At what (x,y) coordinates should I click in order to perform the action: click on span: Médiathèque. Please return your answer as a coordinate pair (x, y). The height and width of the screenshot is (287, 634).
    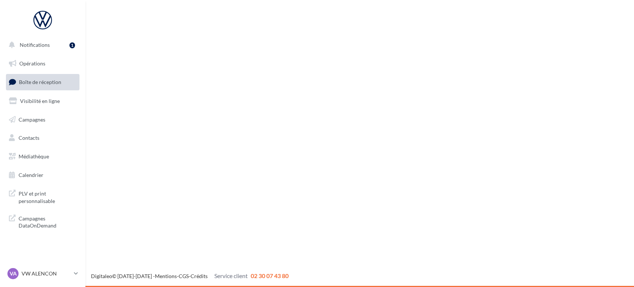
    Looking at the image, I should click on (34, 156).